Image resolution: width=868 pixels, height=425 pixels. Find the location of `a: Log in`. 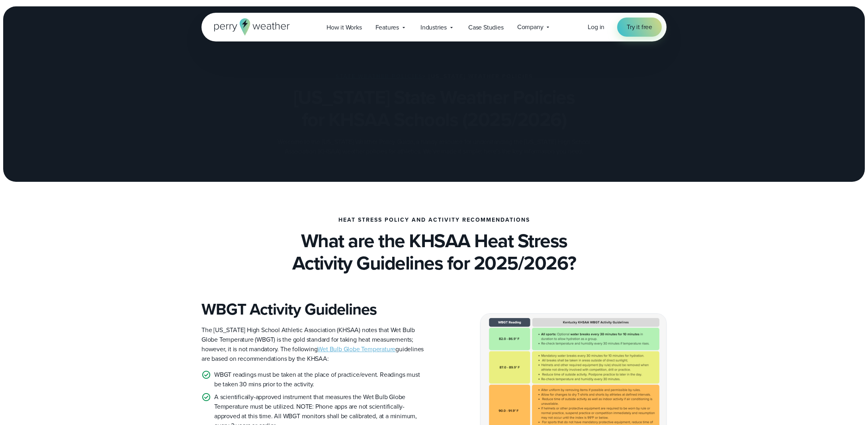

a: Log in is located at coordinates (596, 27).